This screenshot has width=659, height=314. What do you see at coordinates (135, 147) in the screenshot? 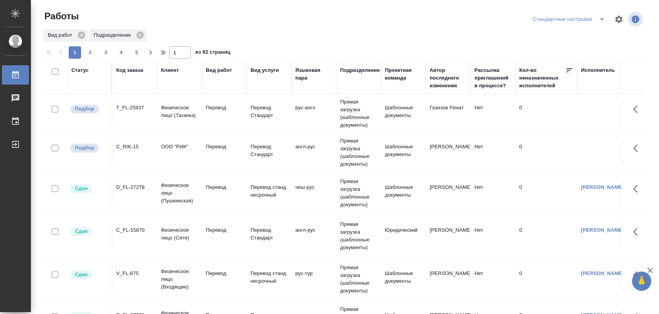
I see `div: C_RIK-15` at bounding box center [135, 147].